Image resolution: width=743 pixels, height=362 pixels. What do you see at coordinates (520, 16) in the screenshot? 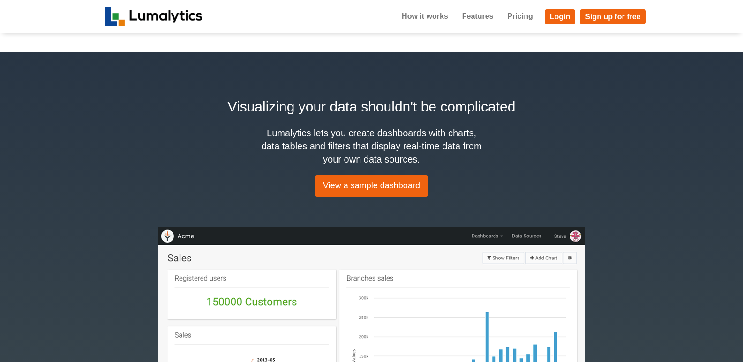
I see `a: Pricing` at bounding box center [520, 16].